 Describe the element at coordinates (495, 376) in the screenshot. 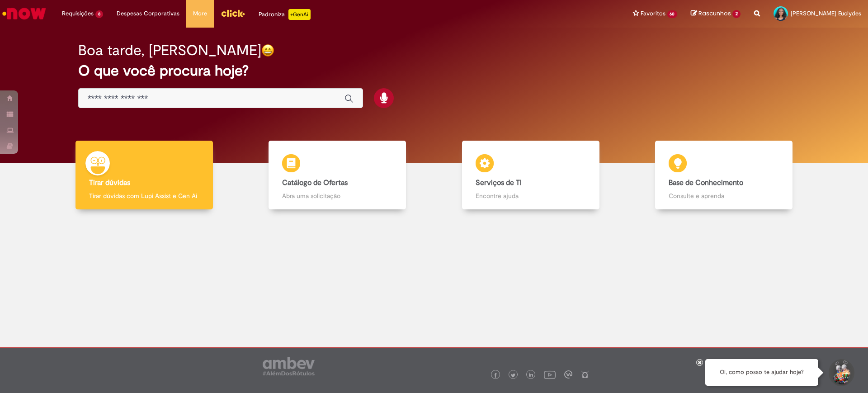

I see `img: logo_footer_facebook.png` at that location.